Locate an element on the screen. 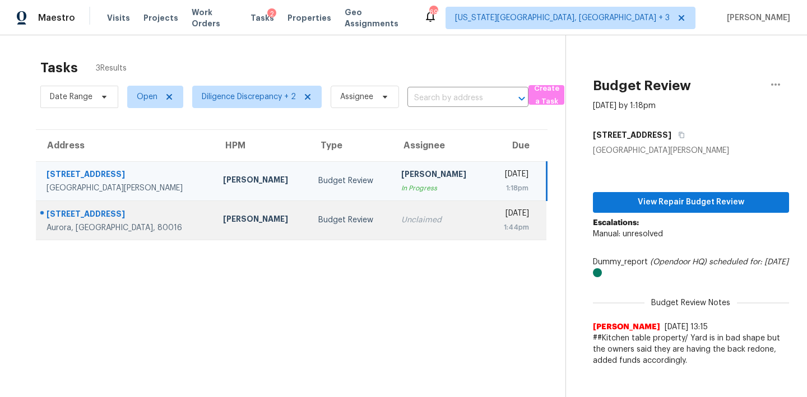 Image resolution: width=807 pixels, height=397 pixels. b: Escalations: is located at coordinates (616, 223).